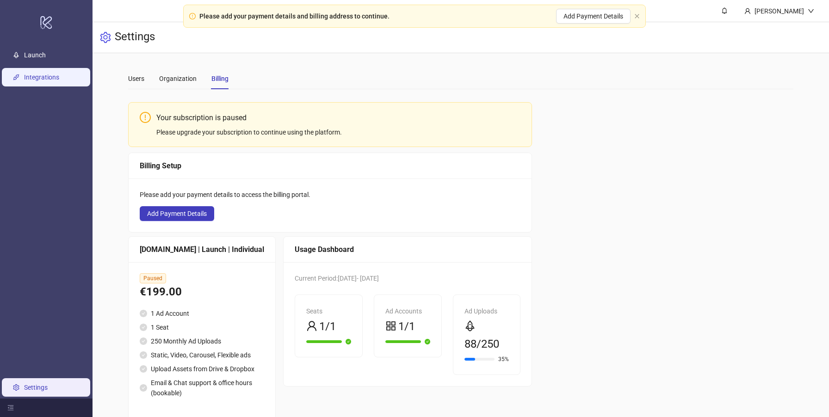 The height and width of the screenshot is (417, 829). I want to click on div: Ad Accounts, so click(408, 311).